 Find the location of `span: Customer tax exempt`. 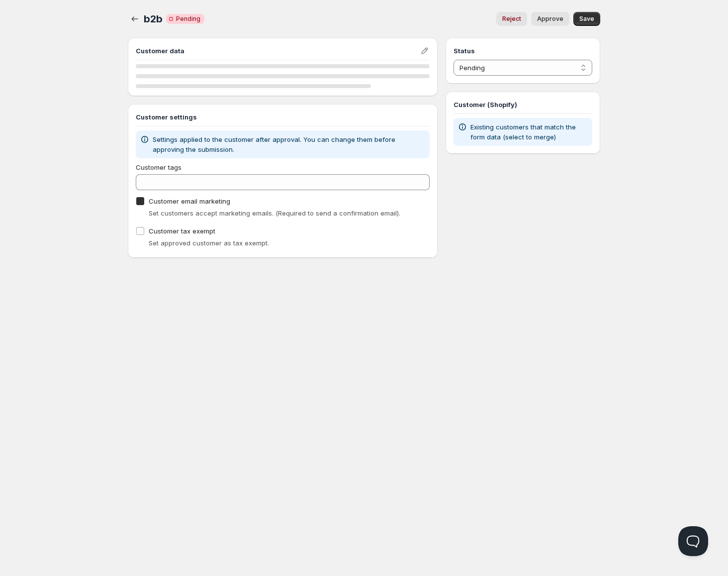

span: Customer tax exempt is located at coordinates (182, 231).